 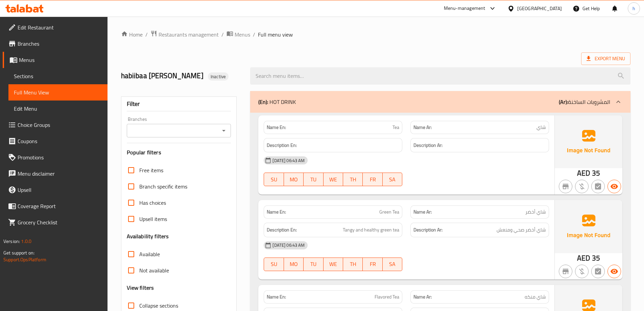 What do you see at coordinates (541, 127) in the screenshot?
I see `span: شاي` at bounding box center [541, 127].